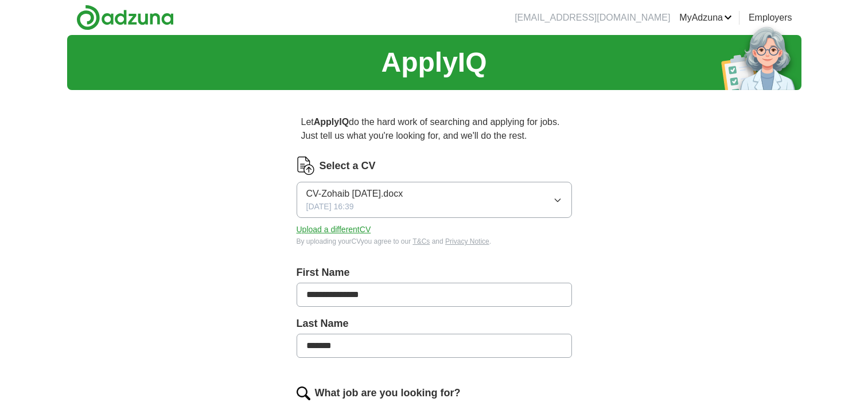  What do you see at coordinates (305, 166) in the screenshot?
I see `img: CV Icon` at bounding box center [305, 166].